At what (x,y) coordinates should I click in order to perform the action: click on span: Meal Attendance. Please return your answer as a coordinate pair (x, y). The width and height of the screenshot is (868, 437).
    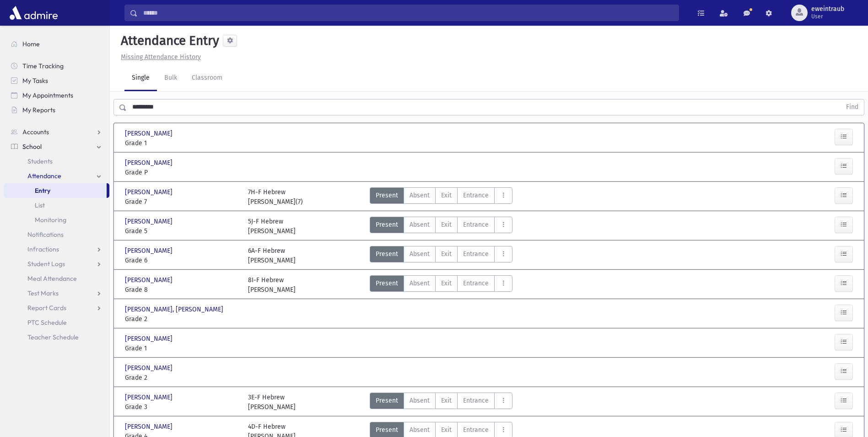
    Looking at the image, I should click on (52, 279).